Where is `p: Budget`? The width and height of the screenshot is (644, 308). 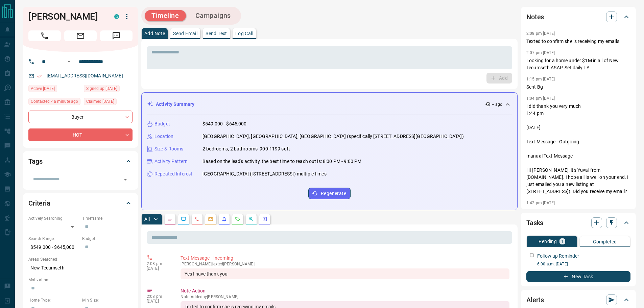
p: Budget is located at coordinates (162, 124).